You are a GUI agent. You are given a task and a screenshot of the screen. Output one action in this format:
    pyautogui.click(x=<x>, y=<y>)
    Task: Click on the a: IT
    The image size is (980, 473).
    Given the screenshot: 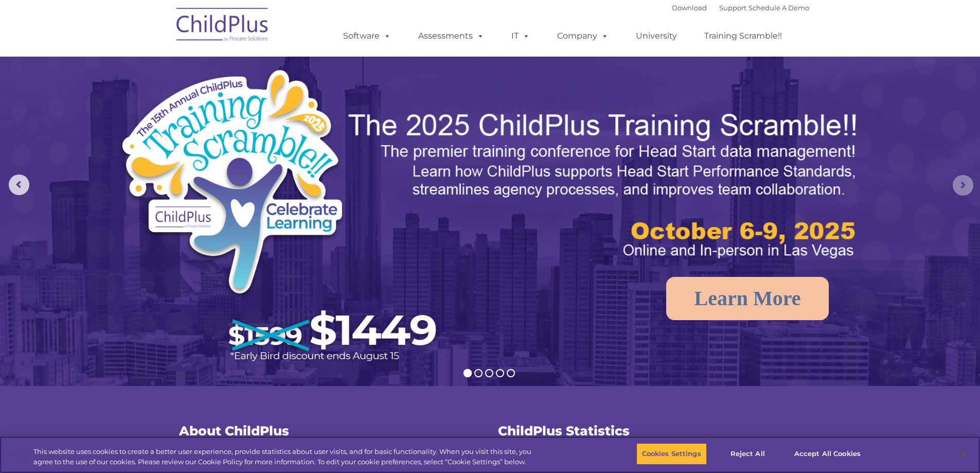 What is the action you would take?
    pyautogui.click(x=520, y=36)
    